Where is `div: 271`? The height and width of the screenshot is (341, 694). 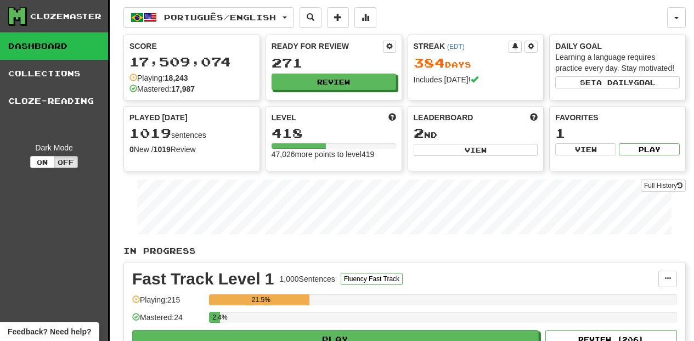 div: 271 is located at coordinates (334, 63).